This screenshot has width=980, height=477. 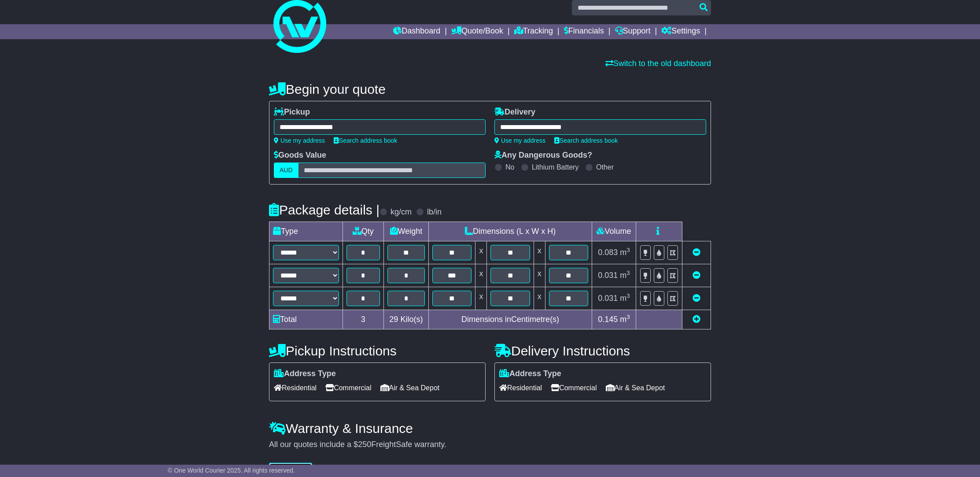 What do you see at coordinates (490, 428) in the screenshot?
I see `h4: Warranty & Insurance` at bounding box center [490, 428].